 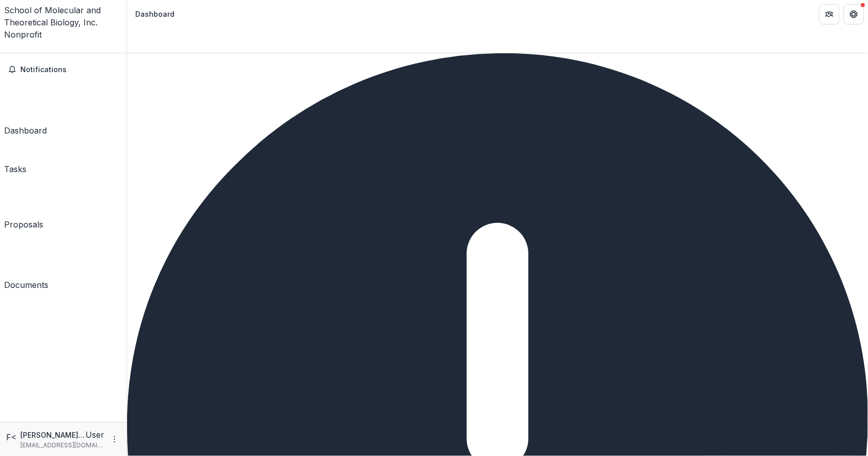 I want to click on div: Proposals, so click(x=23, y=224).